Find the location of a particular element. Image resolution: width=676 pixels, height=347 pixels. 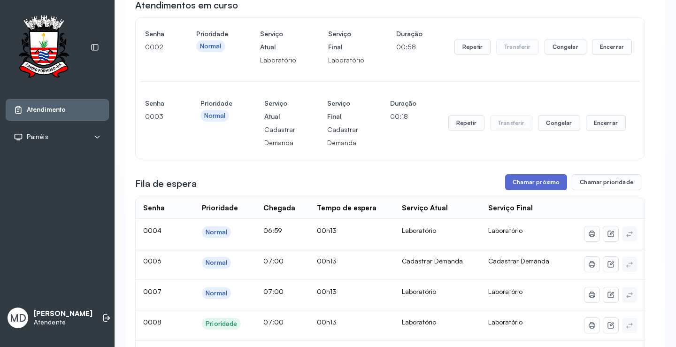

div: Chegada is located at coordinates (279, 208).